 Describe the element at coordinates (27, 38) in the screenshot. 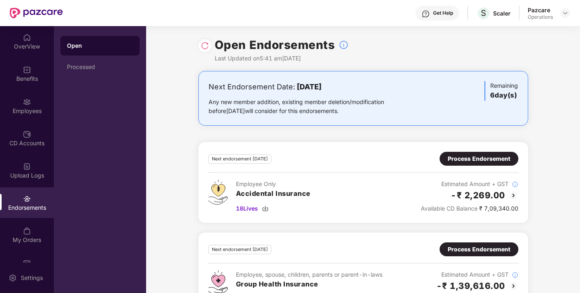

I see `img: svg+xml;base64,PHN2ZyBpZD0iSG9tZSIgeG1sbnM9Imh0dHA6Ly93d3cudzMub3JnLzIwMDAvc3ZnIiB3aWR0aD0iMjAiIG...` at that location.